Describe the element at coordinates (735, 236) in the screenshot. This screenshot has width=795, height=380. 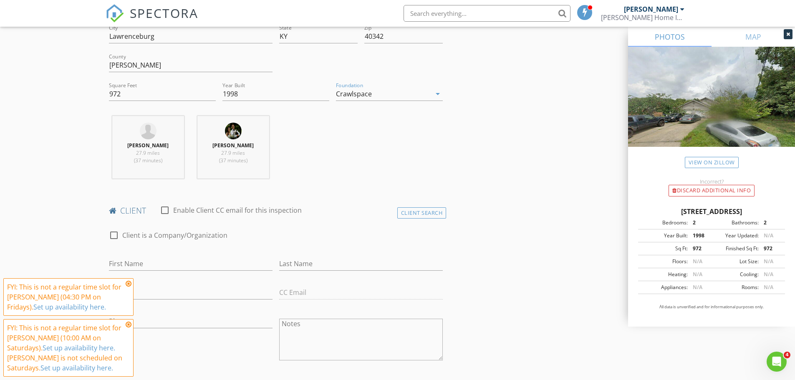
I see `div: Year Updated:` at that location.